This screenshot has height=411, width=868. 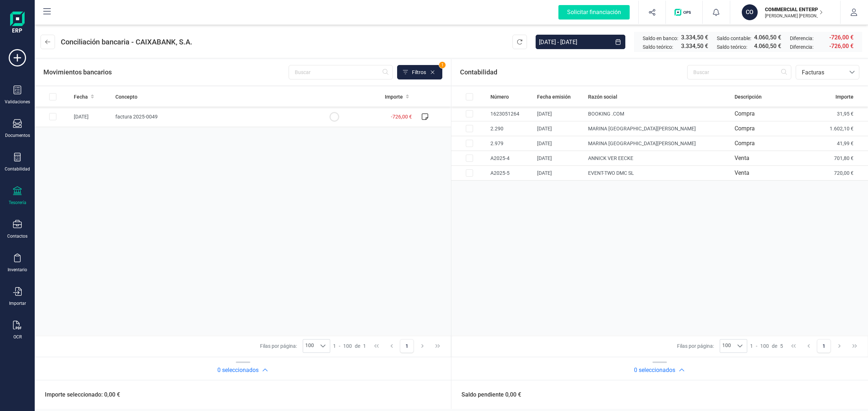 What do you see at coordinates (554, 97) in the screenshot?
I see `span: Fecha emisión` at bounding box center [554, 97].